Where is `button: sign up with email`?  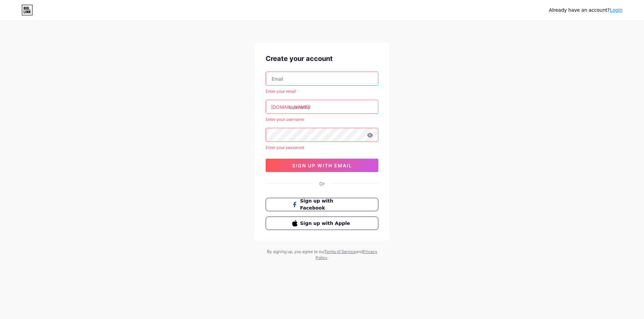
button: sign up with email is located at coordinates (322, 165).